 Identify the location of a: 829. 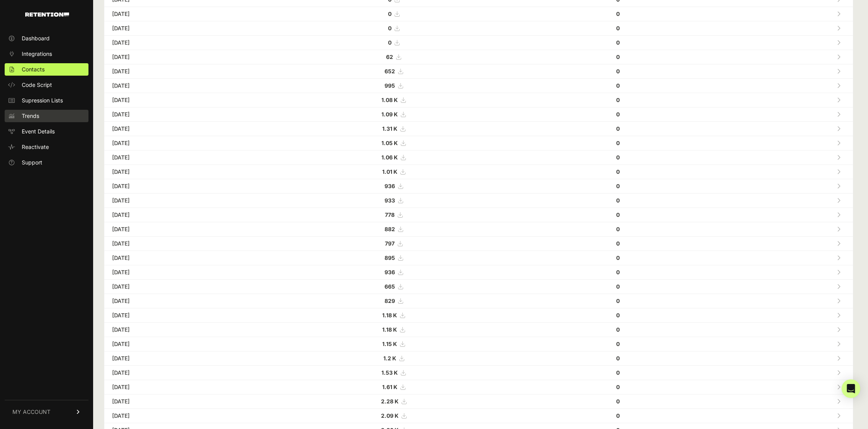
(394, 300).